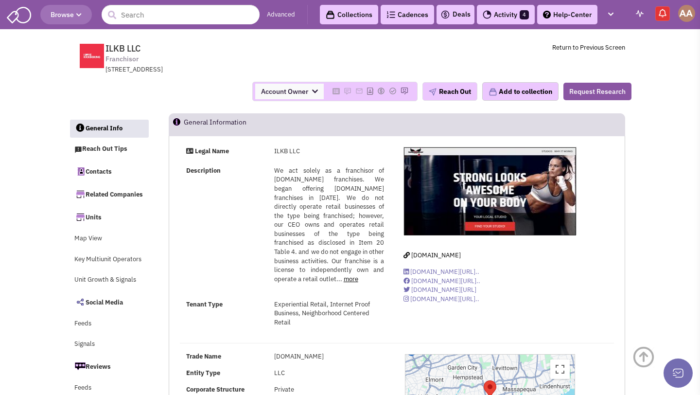 This screenshot has width=700, height=395. What do you see at coordinates (351, 278) in the screenshot?
I see `a: more` at bounding box center [351, 278].